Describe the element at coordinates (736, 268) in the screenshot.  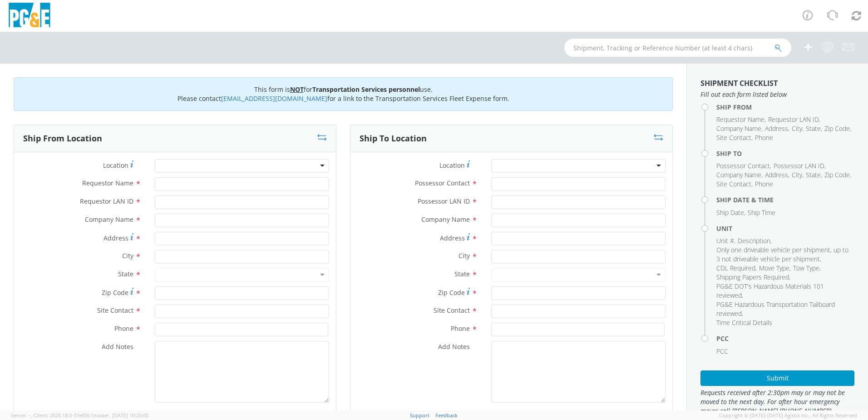
I see `span: CDL Required` at that location.